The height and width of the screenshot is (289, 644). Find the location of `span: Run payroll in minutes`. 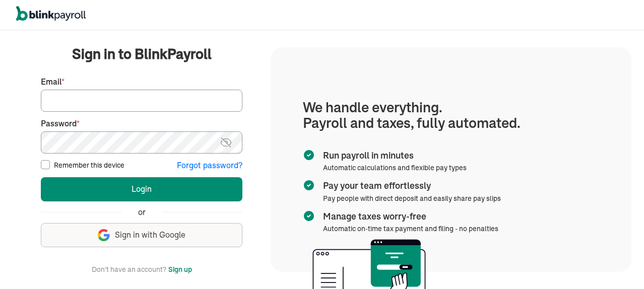

span: Run payroll in minutes is located at coordinates (392, 155).